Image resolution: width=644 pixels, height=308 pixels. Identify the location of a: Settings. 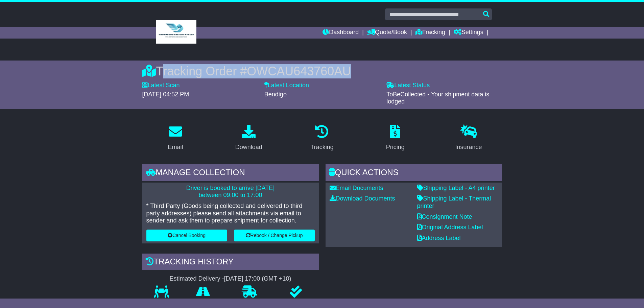
(468, 33).